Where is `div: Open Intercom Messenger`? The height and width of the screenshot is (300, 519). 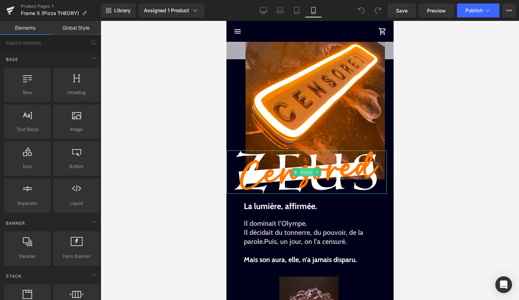 div: Open Intercom Messenger is located at coordinates (503, 284).